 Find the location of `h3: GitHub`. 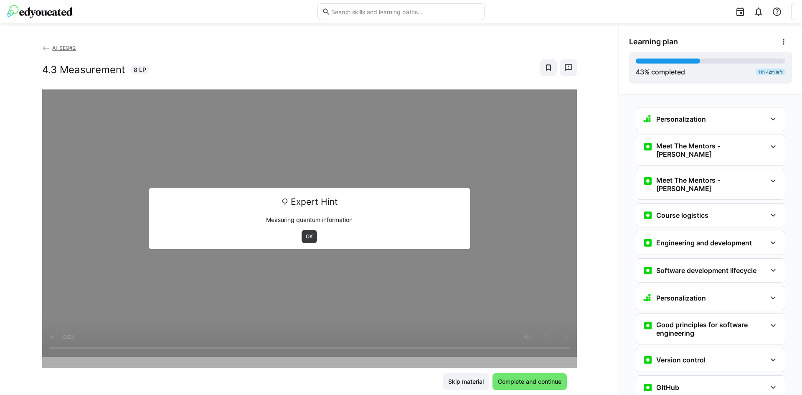

h3: GitHub is located at coordinates (667, 387).